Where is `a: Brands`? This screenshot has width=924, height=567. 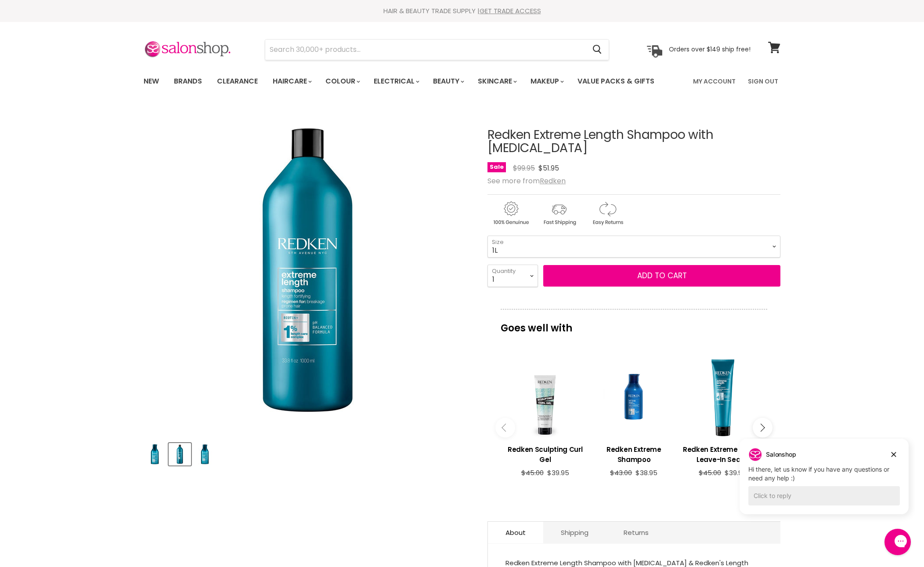 a: Brands is located at coordinates (188, 82).